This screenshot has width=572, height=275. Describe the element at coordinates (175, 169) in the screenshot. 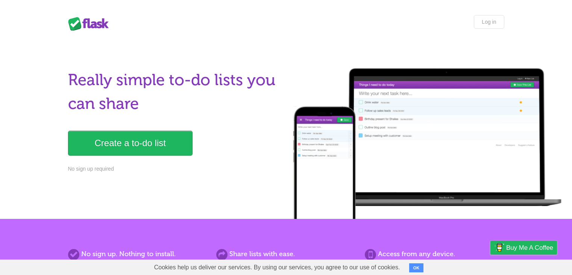

I see `p: No sign up required` at that location.